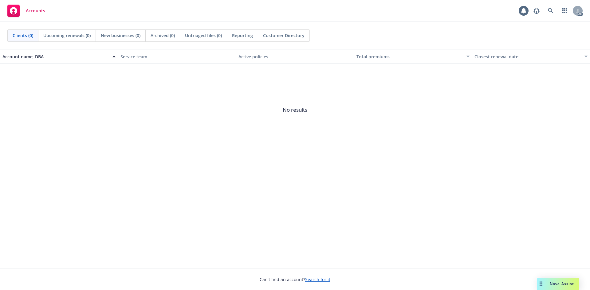 The image size is (590, 290). What do you see at coordinates (203, 35) in the screenshot?
I see `span: Untriaged files (0)` at bounding box center [203, 35].